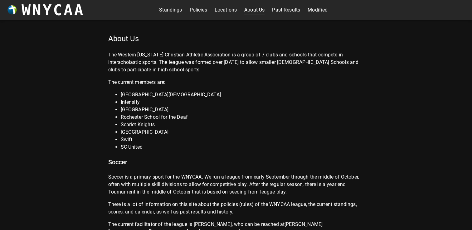 The width and height of the screenshot is (472, 230). I want to click on p: The current members are:, so click(236, 82).